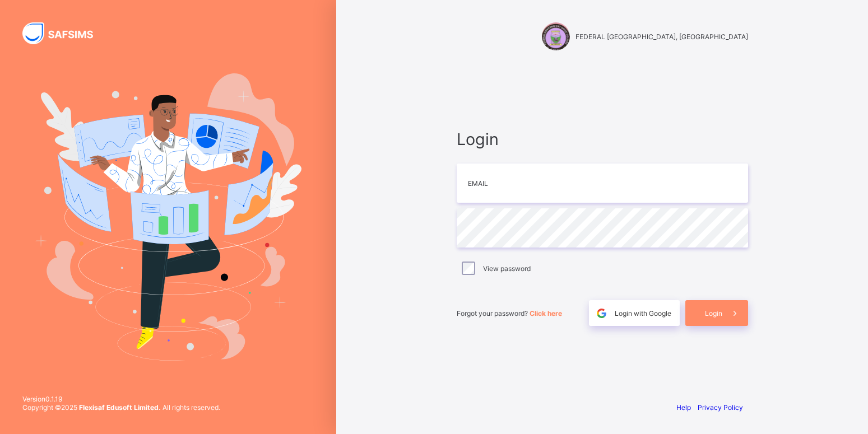 The height and width of the screenshot is (434, 868). What do you see at coordinates (720, 407) in the screenshot?
I see `a: Privacy Policy` at bounding box center [720, 407].